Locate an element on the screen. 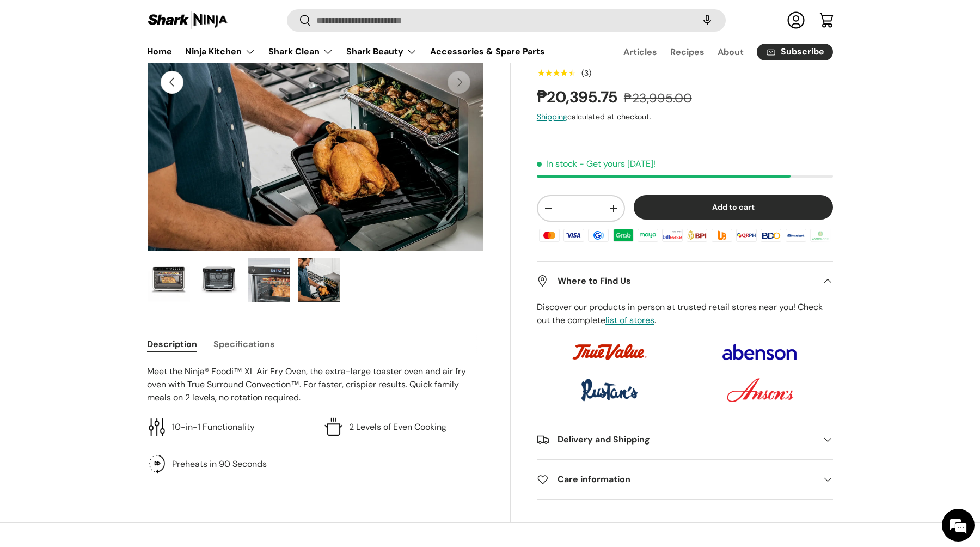  speech-search-button: Search by voice is located at coordinates (707, 21).